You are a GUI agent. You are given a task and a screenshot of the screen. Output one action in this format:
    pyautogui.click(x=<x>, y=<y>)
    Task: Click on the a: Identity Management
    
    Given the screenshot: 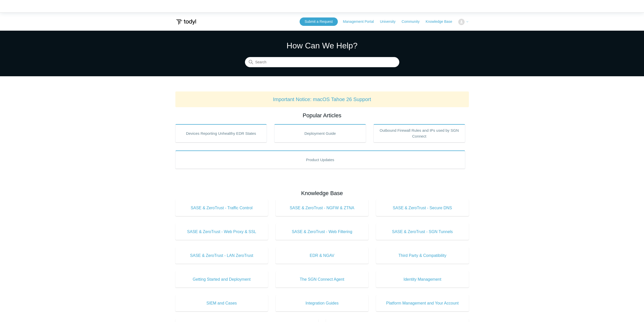 What is the action you would take?
    pyautogui.click(x=422, y=279)
    